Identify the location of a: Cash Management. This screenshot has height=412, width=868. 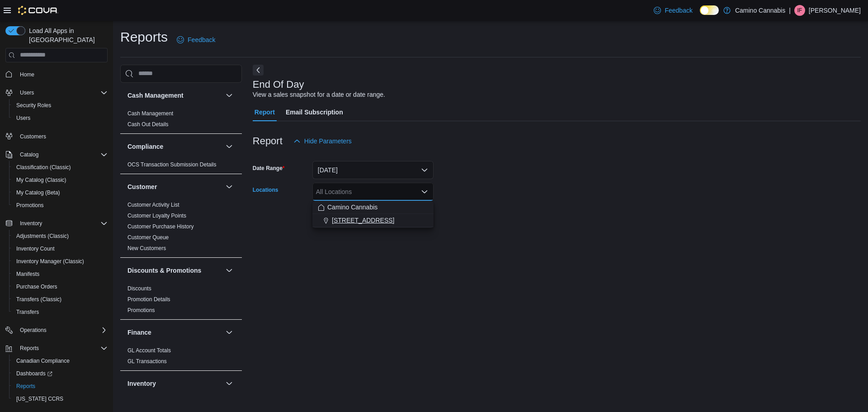
(150, 114).